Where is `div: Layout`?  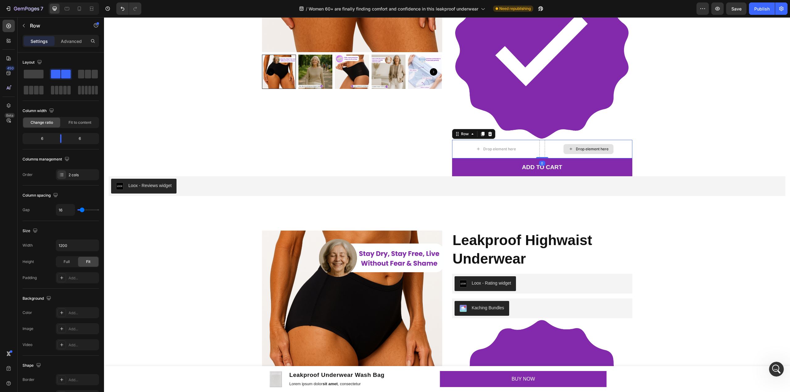 div: Layout is located at coordinates (33, 62).